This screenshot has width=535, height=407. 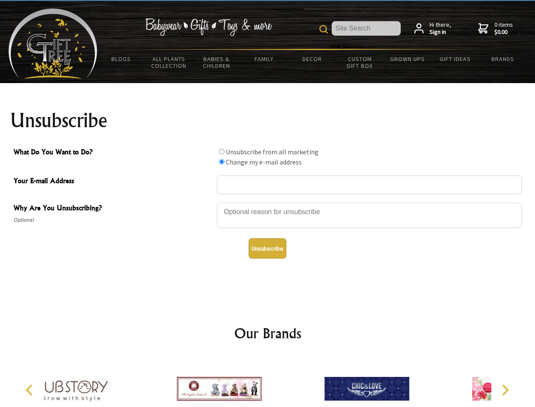 What do you see at coordinates (324, 29) in the screenshot?
I see `img: product search` at bounding box center [324, 29].